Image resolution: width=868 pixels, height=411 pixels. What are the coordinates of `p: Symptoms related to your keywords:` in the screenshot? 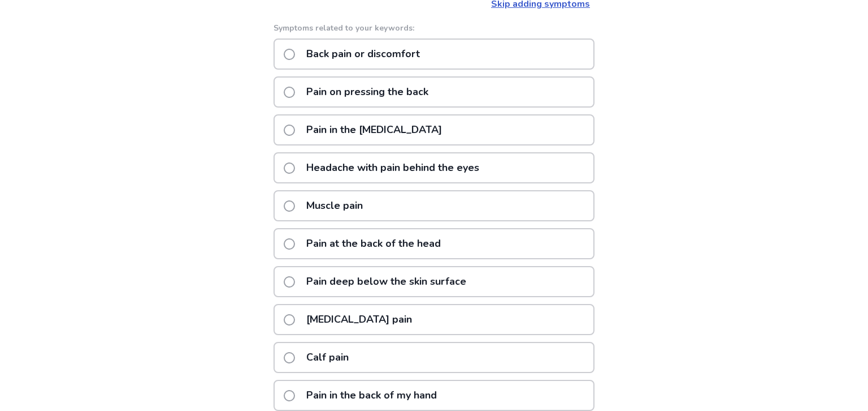 It's located at (434, 28).